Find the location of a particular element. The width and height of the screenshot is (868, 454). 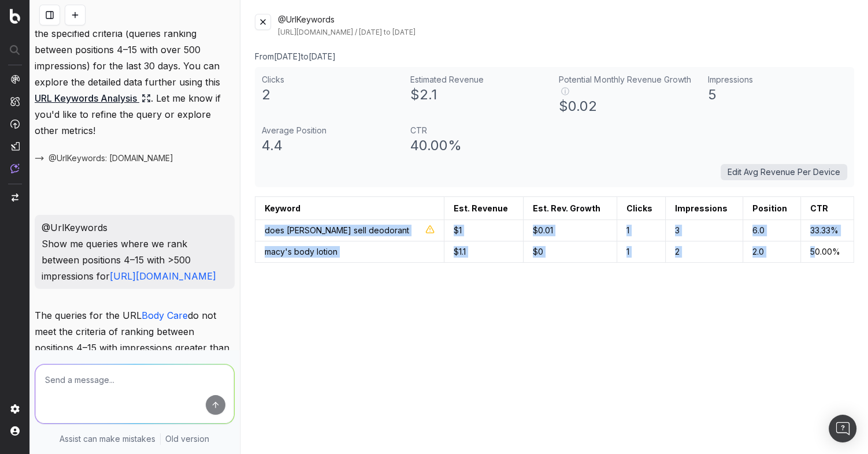

td: 0 is located at coordinates (570, 252).